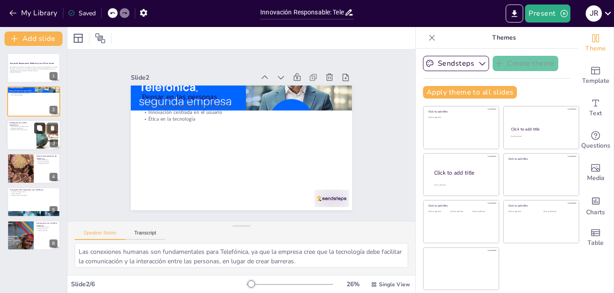  Describe the element at coordinates (34, 195) in the screenshot. I see `p: Soluciones para comunidades` at that location.